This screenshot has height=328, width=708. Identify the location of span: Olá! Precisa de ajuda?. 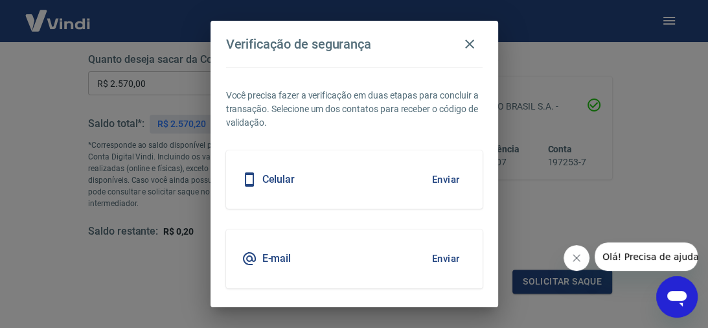
(58, 14).